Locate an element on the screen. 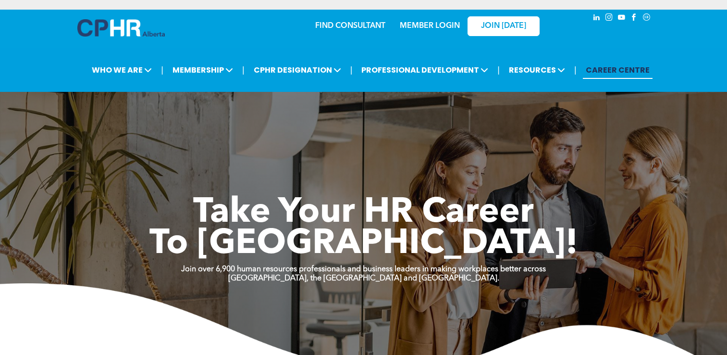 The width and height of the screenshot is (727, 355). a: MEMBER LOGIN is located at coordinates (429, 26).